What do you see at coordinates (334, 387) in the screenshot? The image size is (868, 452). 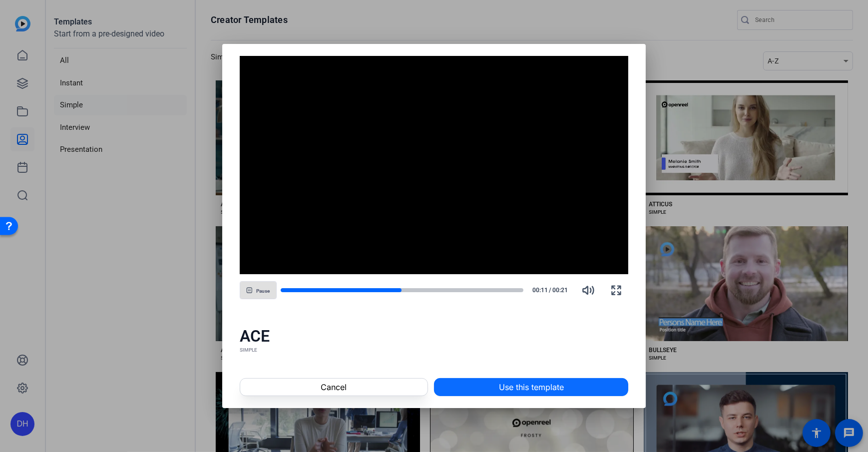 I see `button: Cancel` at bounding box center [334, 387].